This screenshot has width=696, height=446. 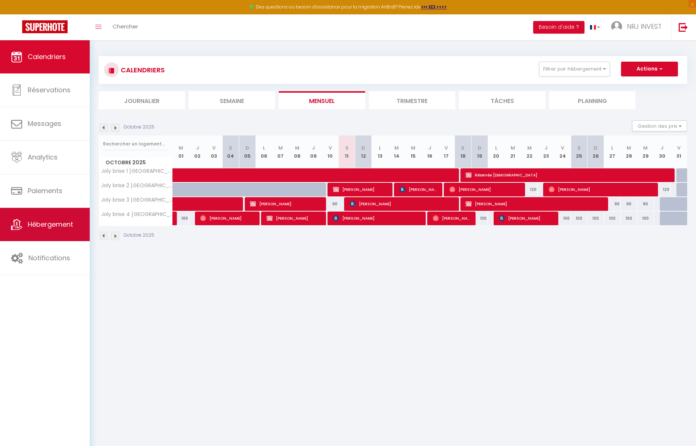 What do you see at coordinates (214, 152) in the screenshot?
I see `th: 03` at bounding box center [214, 152].